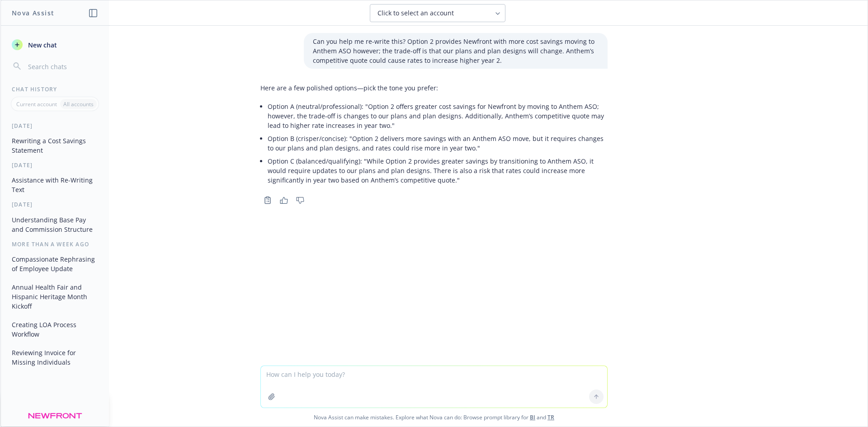  Describe the element at coordinates (434, 88) in the screenshot. I see `p: Here are a few polished options—pick the tone you prefer:` at that location.